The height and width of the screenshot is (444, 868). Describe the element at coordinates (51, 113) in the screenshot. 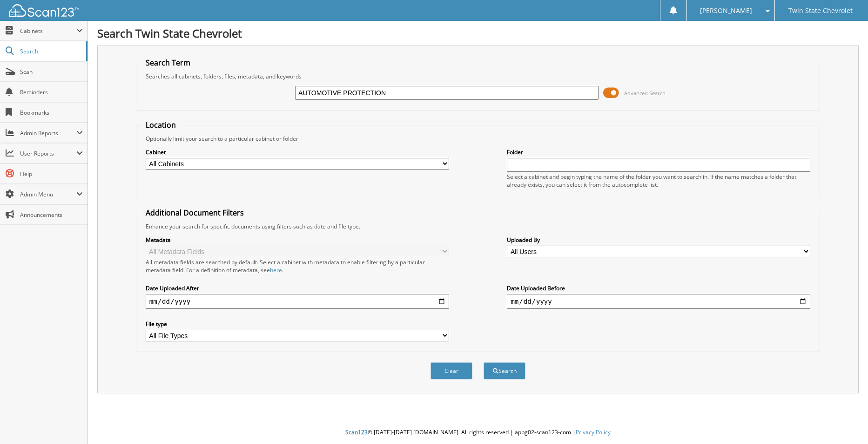

I see `span: Bookmarks` at that location.